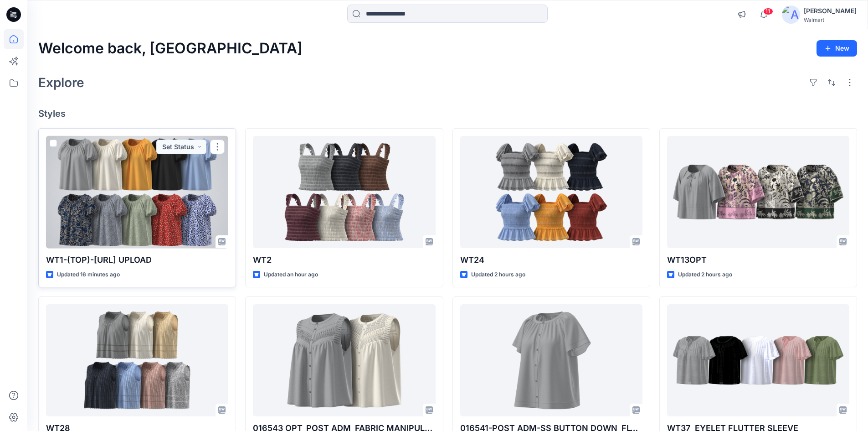 The width and height of the screenshot is (868, 431). Describe the element at coordinates (88, 275) in the screenshot. I see `p: Updated 16 minutes ago` at that location.